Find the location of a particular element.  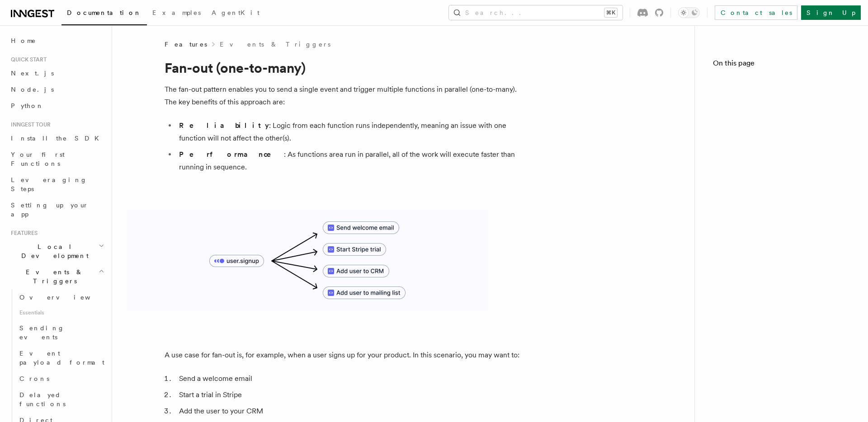

strong: Reliability is located at coordinates (224, 125).